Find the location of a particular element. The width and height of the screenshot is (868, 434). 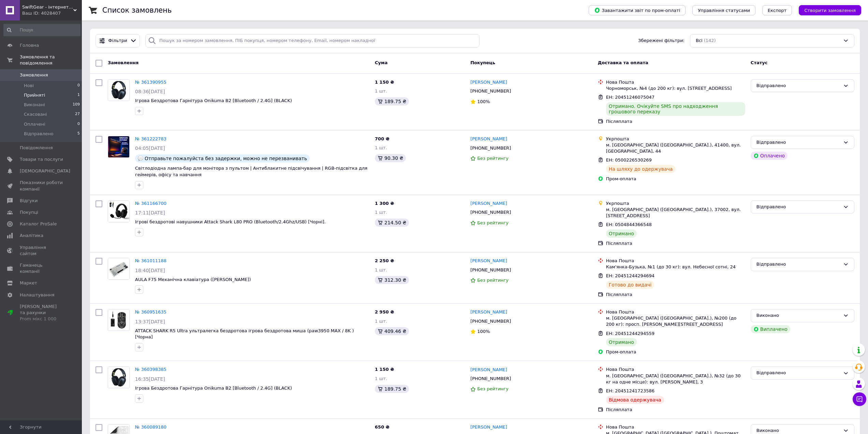

span: Замовлення is located at coordinates (123, 62).